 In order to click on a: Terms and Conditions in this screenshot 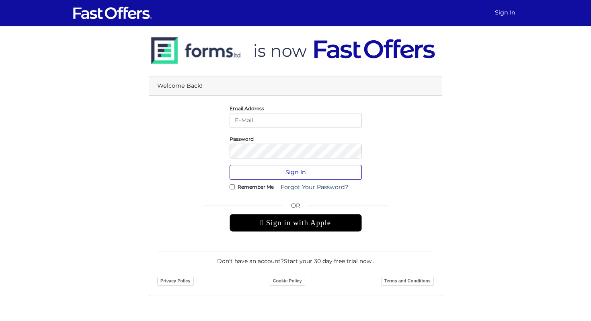, I will do `click(407, 281)`.